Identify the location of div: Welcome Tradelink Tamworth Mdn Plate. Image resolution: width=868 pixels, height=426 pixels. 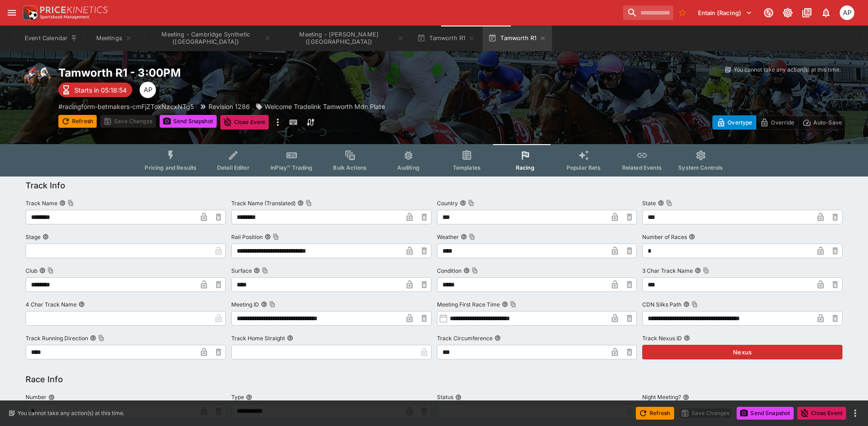
(320, 106).